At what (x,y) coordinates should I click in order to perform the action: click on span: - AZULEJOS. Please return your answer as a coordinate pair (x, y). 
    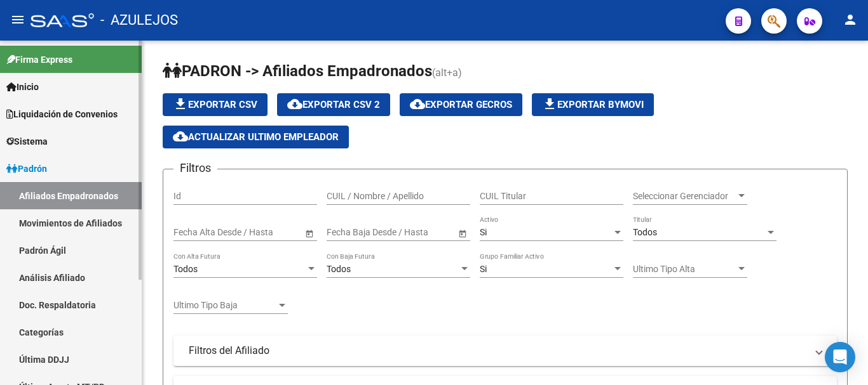
    Looking at the image, I should click on (139, 21).